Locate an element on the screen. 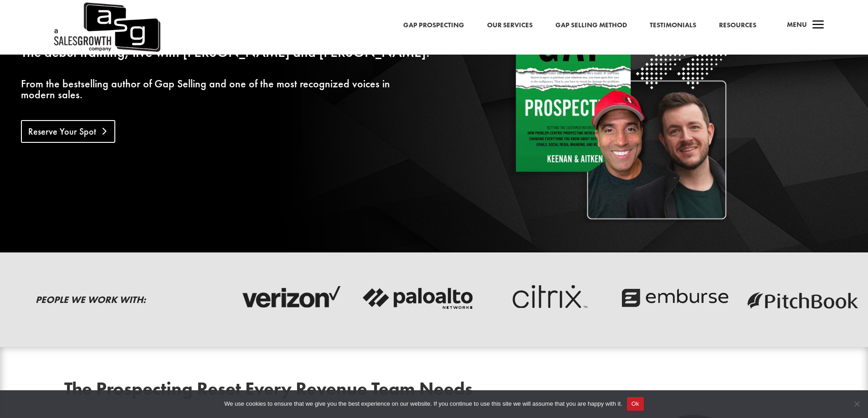 Image resolution: width=868 pixels, height=418 pixels. a: Gap Selling Method is located at coordinates (591, 26).